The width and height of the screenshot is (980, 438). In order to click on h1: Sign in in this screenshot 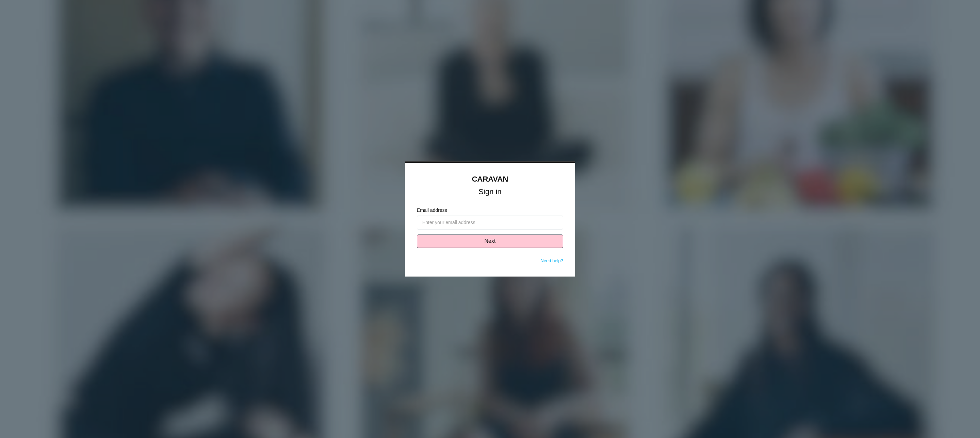, I will do `click(490, 192)`.